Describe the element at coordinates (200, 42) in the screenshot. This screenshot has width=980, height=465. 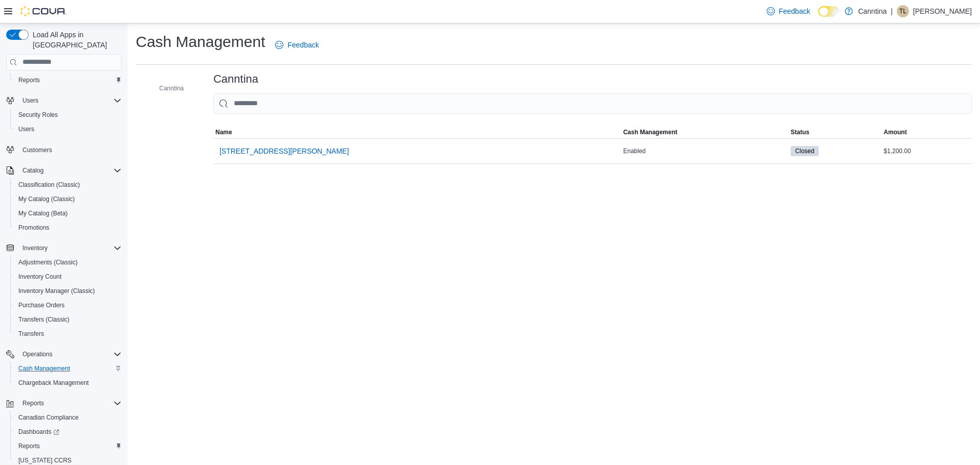
I see `h1: Cash Management` at that location.